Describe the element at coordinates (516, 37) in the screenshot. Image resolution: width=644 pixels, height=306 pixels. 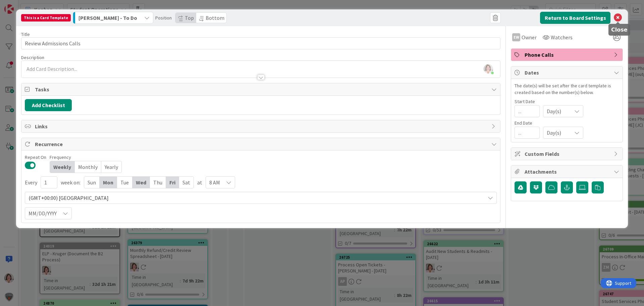
I see `div: EW` at that location.